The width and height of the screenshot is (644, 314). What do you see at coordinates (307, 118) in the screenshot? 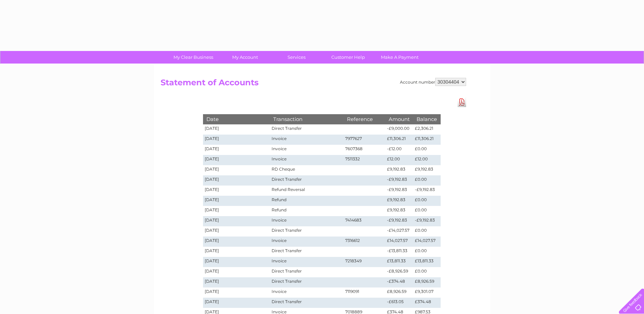
I see `th: Transaction` at bounding box center [307, 118].